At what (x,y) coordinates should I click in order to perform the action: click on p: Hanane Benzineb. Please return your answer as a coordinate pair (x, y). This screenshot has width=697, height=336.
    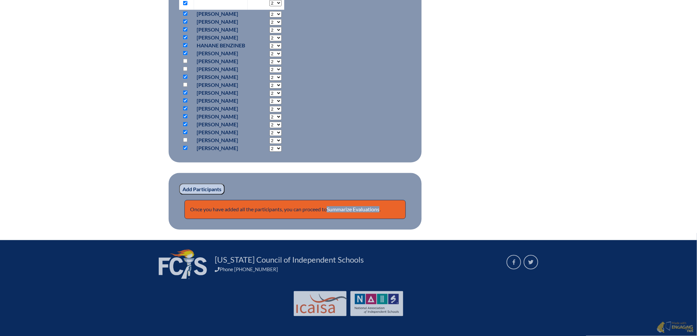
    Looking at the image, I should click on (221, 45).